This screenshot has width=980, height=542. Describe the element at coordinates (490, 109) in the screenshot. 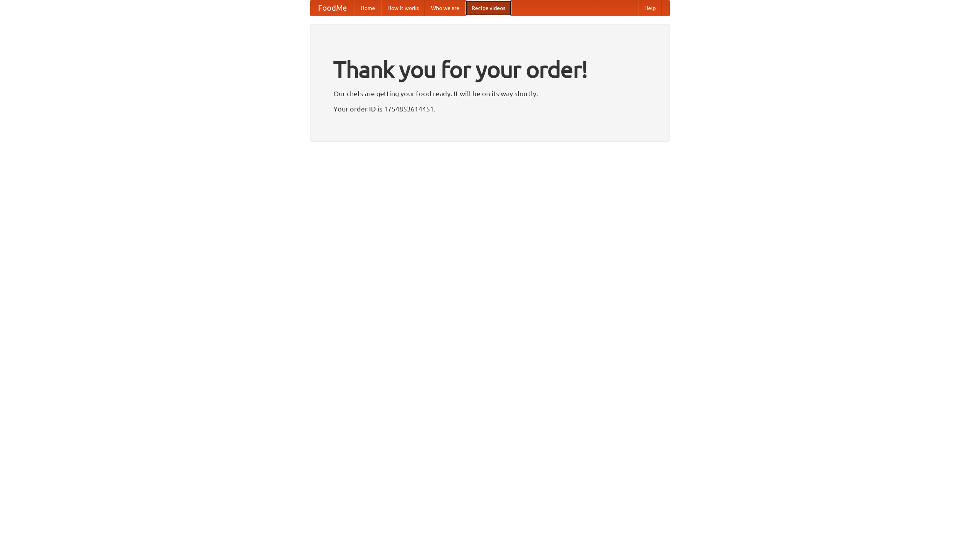

I see `p: Your order ID is 1754853614451.` at that location.